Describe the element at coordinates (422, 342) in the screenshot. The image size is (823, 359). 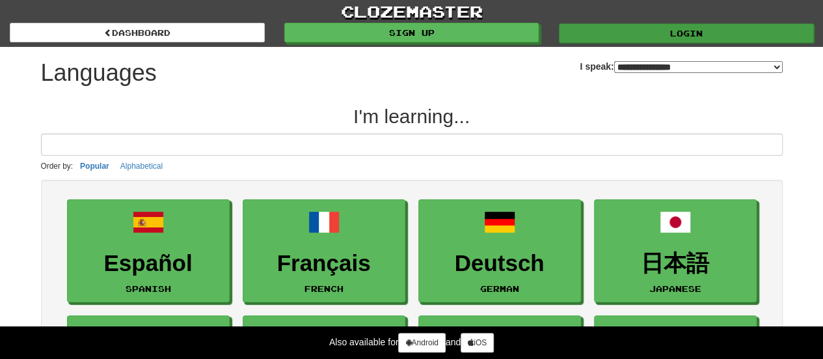
I see `a: Android` at that location.